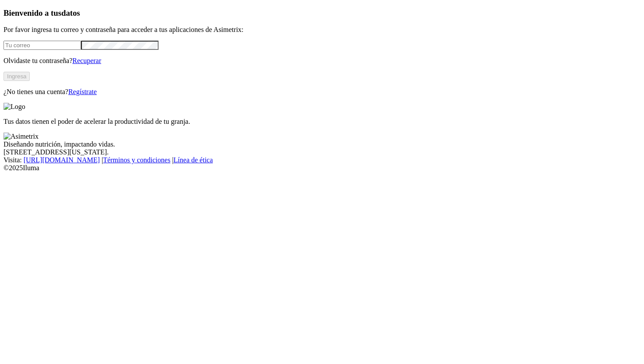 The height and width of the screenshot is (364, 644). What do you see at coordinates (322, 92) in the screenshot?
I see `p: ¿No tienes una cuenta?` at bounding box center [322, 92].